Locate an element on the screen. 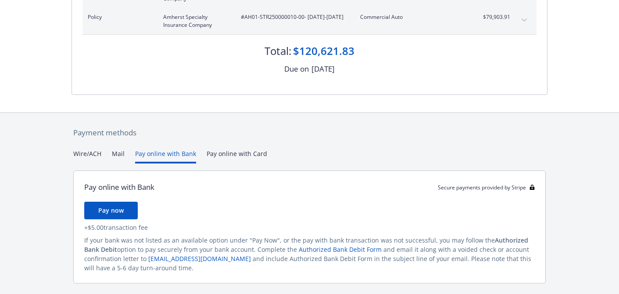 The height and width of the screenshot is (294, 619). button: Pay online with Card is located at coordinates (237, 156).